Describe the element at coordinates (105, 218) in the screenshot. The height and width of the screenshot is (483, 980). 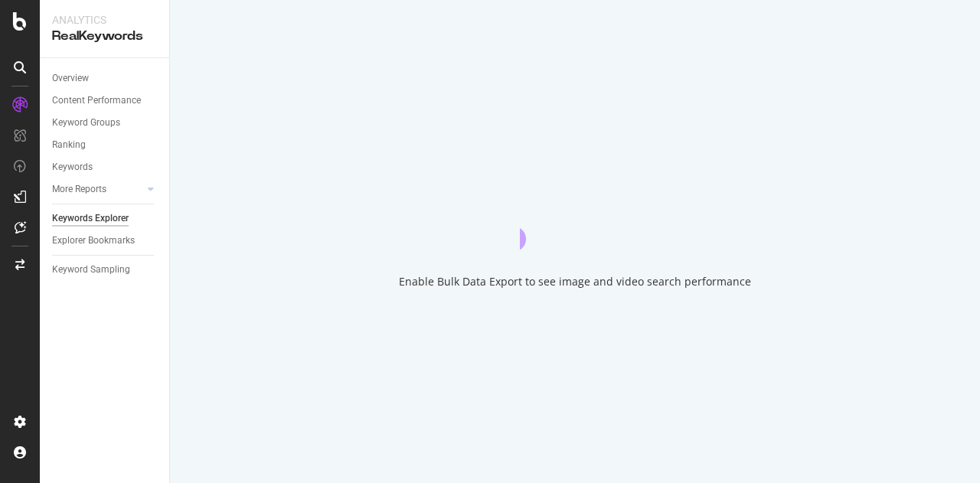
I see `a: Keywords Explorer` at that location.